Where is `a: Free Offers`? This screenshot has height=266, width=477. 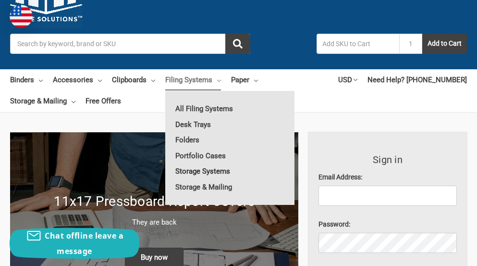
a: Free Offers is located at coordinates (103, 101).